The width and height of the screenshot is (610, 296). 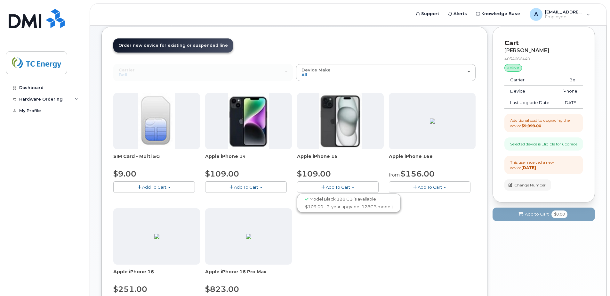 I want to click on span: Knowledge Base, so click(x=501, y=14).